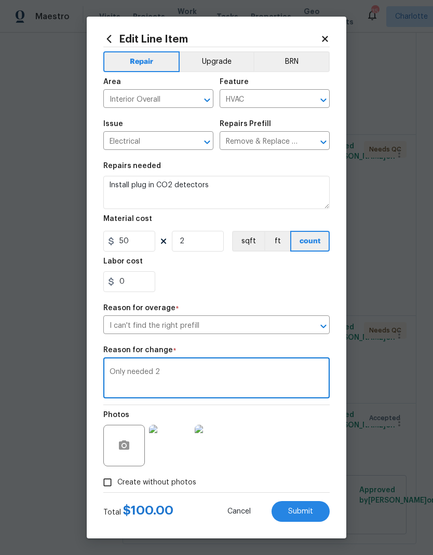  Describe the element at coordinates (113, 124) in the screenshot. I see `h5: Issue` at that location.